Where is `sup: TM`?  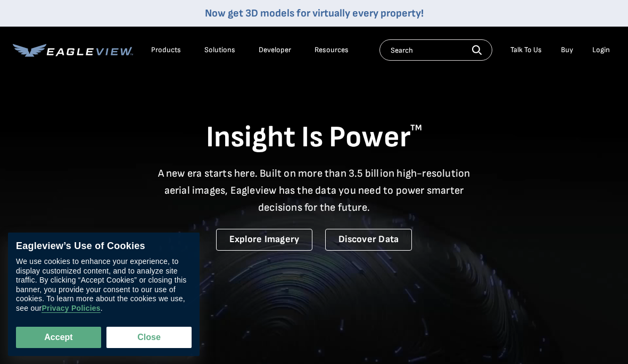
sup: TM is located at coordinates (416, 128).